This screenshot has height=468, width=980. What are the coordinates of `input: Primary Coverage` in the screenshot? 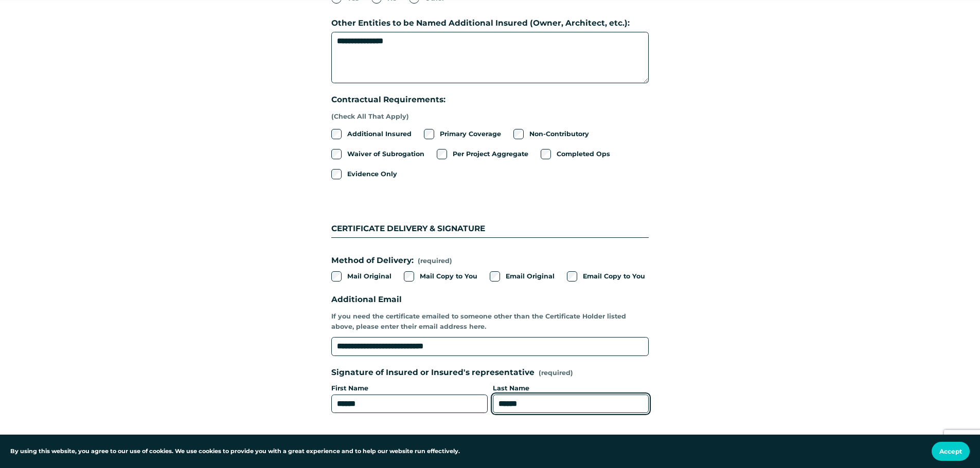 It's located at (429, 134).